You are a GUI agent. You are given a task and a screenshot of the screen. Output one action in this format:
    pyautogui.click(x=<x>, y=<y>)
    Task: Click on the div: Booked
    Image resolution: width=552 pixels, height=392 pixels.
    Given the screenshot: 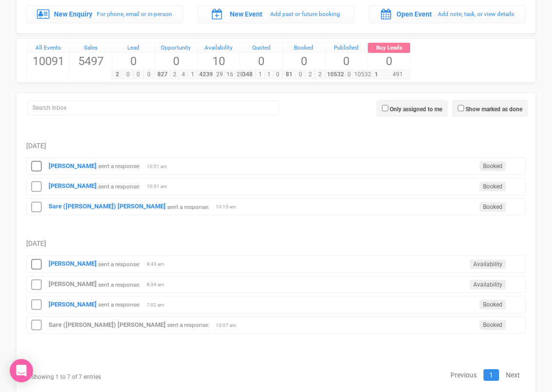 What is the action you would take?
    pyautogui.click(x=304, y=48)
    